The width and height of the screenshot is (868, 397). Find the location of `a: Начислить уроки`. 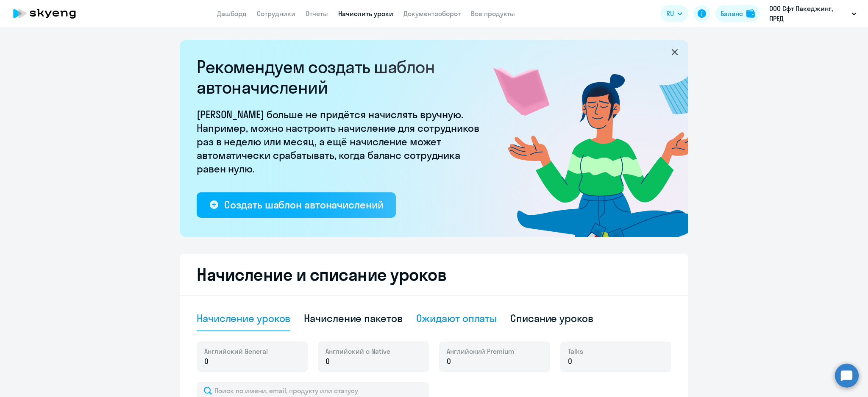

a: Начислить уроки is located at coordinates (365, 14).